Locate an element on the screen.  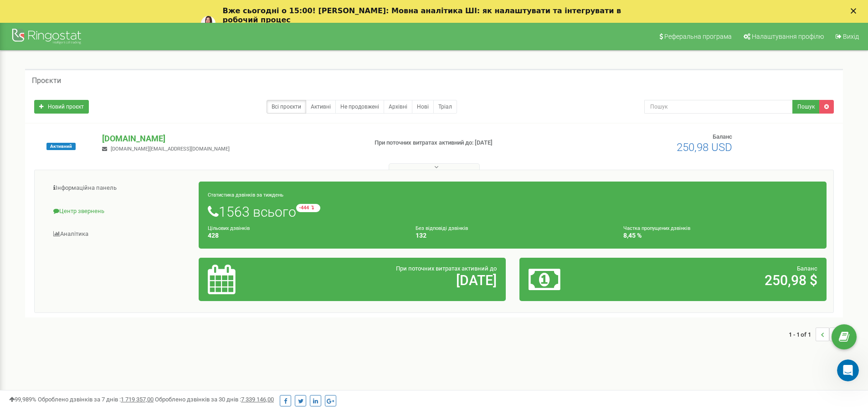
a: Налаштування профілю is located at coordinates (783, 37).